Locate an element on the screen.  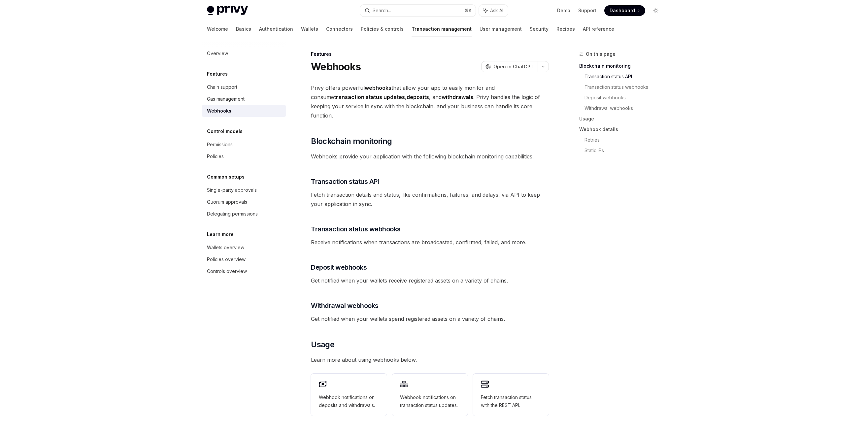
h5: Common setups is located at coordinates (226, 177).